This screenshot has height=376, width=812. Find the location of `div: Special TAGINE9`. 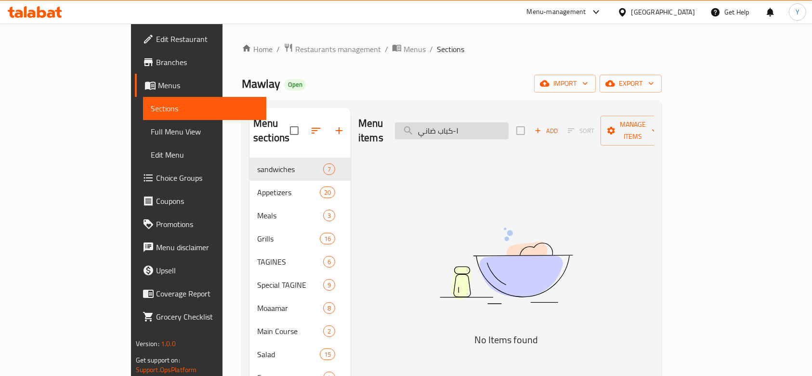

div: Special TAGINE9 is located at coordinates (300, 285).